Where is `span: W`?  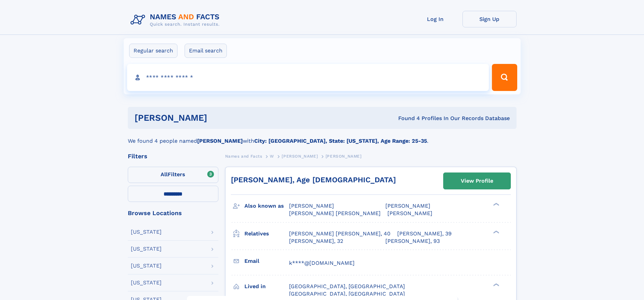 span: W is located at coordinates (272, 156).